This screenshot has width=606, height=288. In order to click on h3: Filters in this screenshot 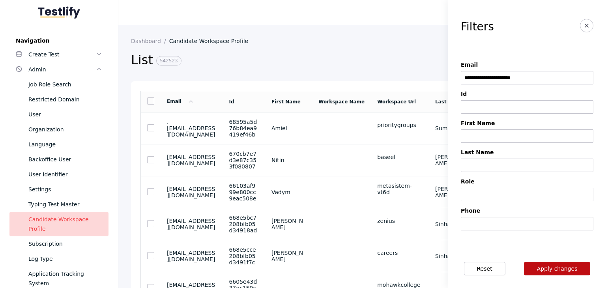, I will do `click(477, 27)`.